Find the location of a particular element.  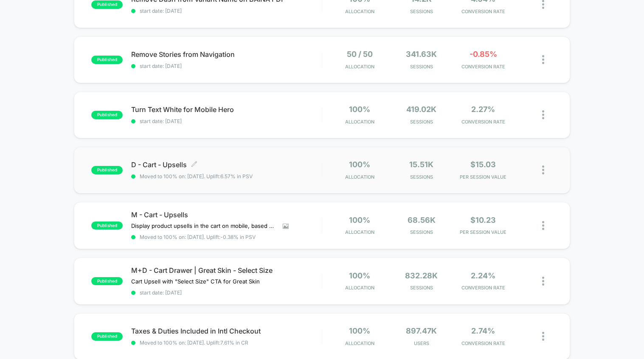

span: 50 / 50 is located at coordinates (359, 54).